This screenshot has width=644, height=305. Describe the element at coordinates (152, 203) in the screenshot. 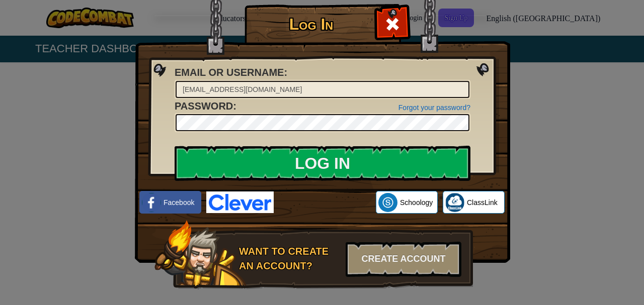

I see `img: facebook_small.png` at that location.